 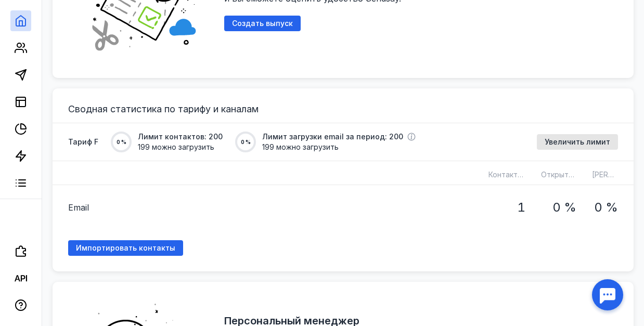 What do you see at coordinates (577, 142) in the screenshot?
I see `button: Увеличить лимит` at bounding box center [577, 142].